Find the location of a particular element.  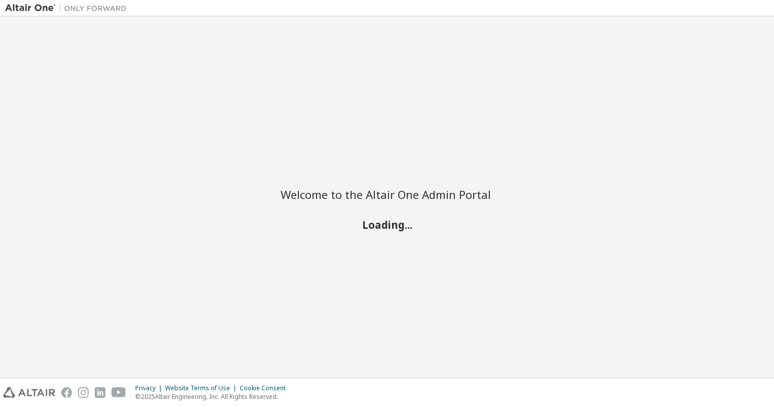

img: linkedin.svg is located at coordinates (100, 393).